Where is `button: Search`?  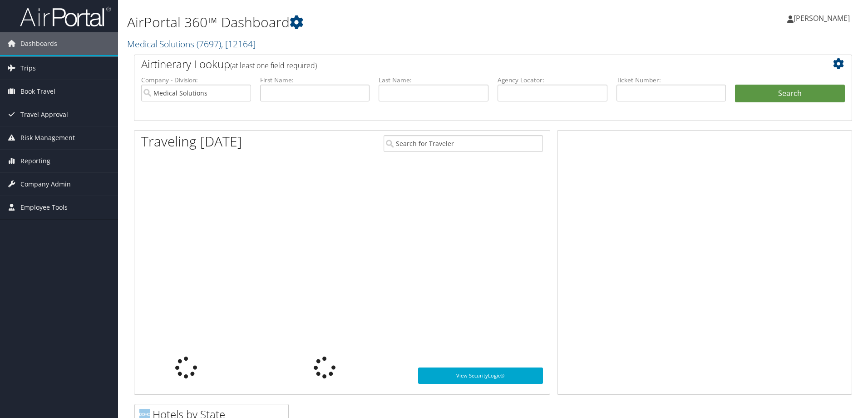
button: Search is located at coordinates (790, 94).